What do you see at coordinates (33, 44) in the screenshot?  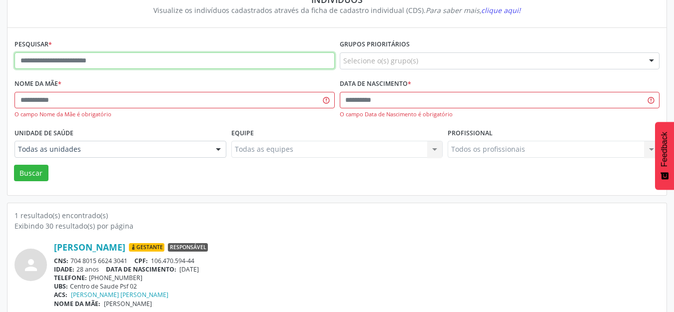 I see `label: Pesquisar` at bounding box center [33, 44].